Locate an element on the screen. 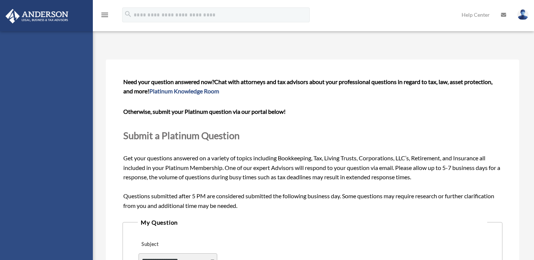 The image size is (534, 260). legend: My Question is located at coordinates (312, 222).